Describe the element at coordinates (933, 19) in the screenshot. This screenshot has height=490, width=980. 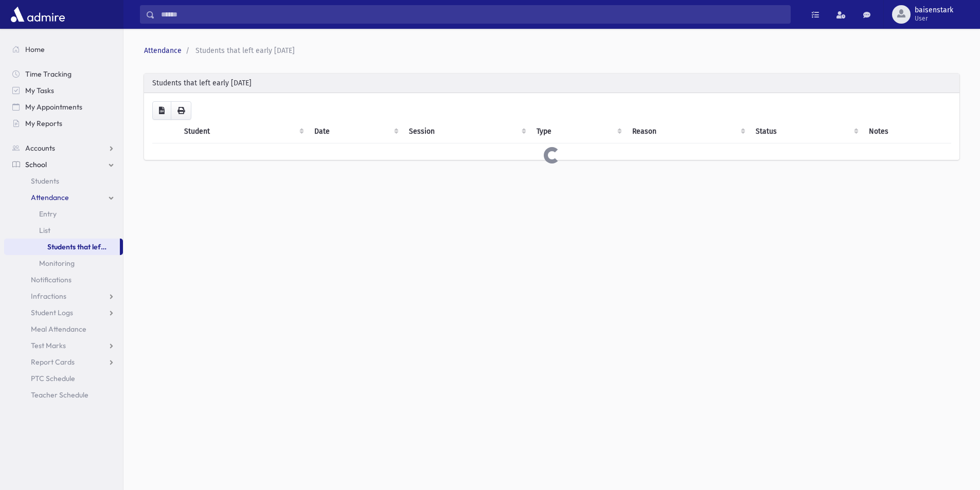
I see `span: User` at that location.